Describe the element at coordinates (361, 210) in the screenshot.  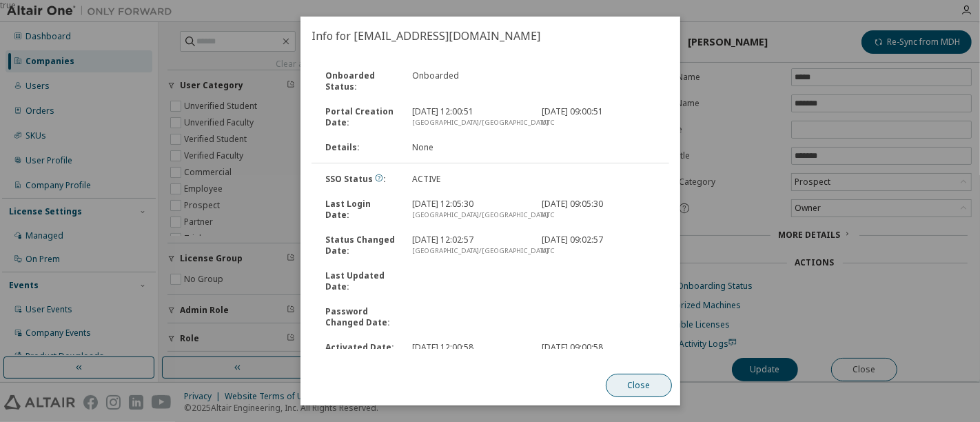
I see `div: Last Login Date :` at that location.